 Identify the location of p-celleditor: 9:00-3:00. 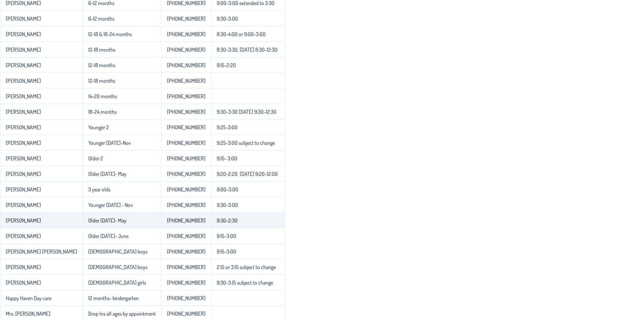
(228, 190).